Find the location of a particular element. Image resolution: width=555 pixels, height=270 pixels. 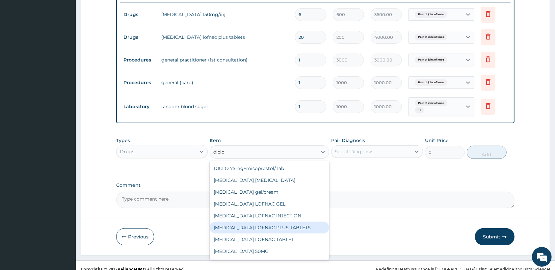

td: random blood sugar is located at coordinates (225, 107).